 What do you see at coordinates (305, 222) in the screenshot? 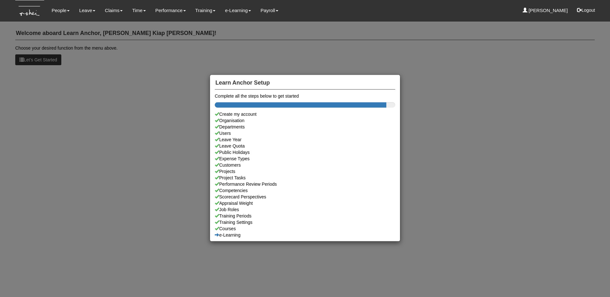
I see `a: Training Settings` at bounding box center [305, 222].